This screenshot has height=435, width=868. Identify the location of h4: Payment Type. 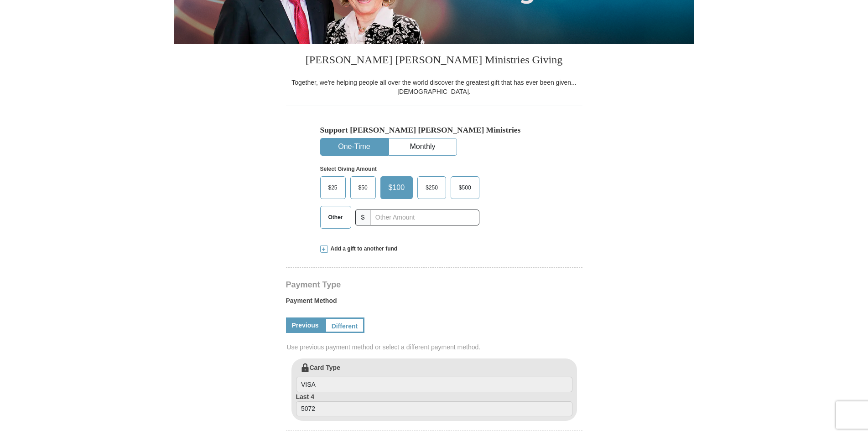
(434, 284).